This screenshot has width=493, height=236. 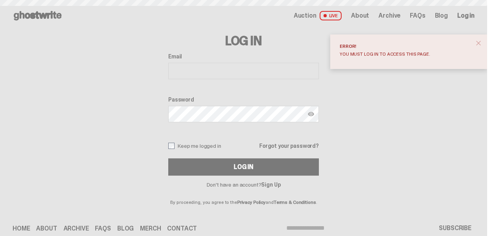 I want to click on button: Log In, so click(x=244, y=167).